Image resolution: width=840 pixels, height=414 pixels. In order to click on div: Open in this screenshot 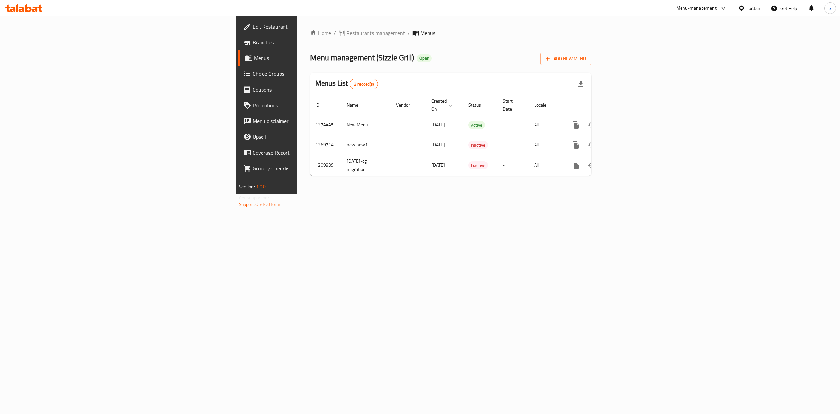, I will do `click(425, 58)`.